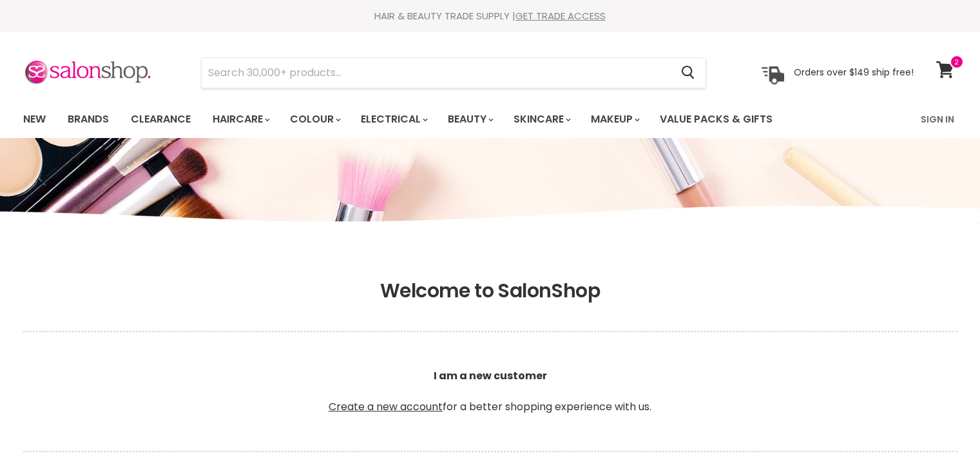 The image size is (980, 476). Describe the element at coordinates (386, 407) in the screenshot. I see `a: Create a new account` at that location.